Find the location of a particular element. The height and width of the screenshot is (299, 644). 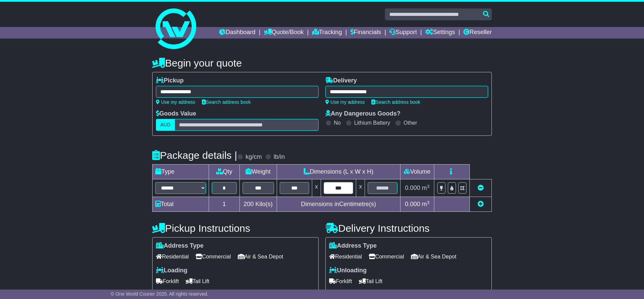

label: Lithium Battery is located at coordinates (372, 123).